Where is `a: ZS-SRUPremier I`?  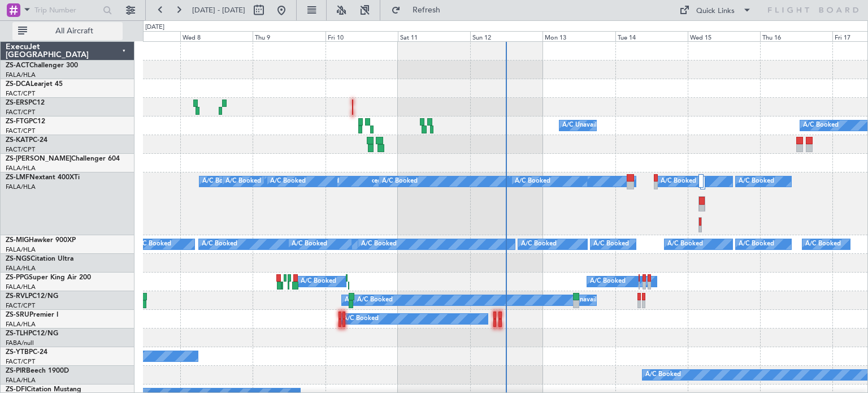 a: ZS-SRUPremier I is located at coordinates (32, 315).